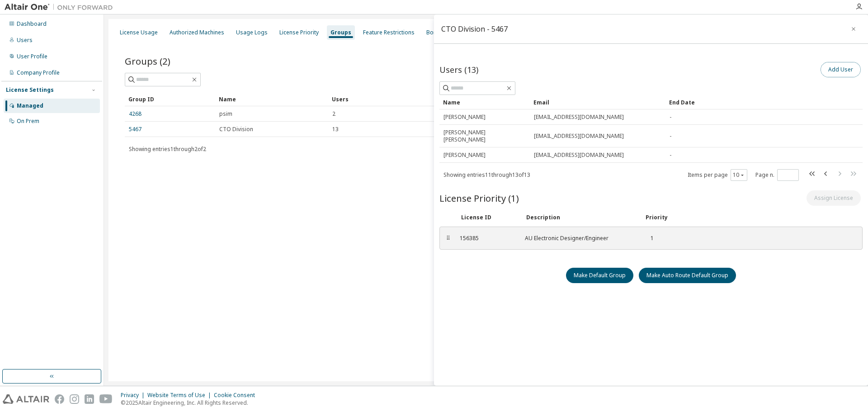 Image resolution: width=868 pixels, height=412 pixels. What do you see at coordinates (487, 174) in the screenshot?
I see `span: Showing entries 11 through 13 of 13` at bounding box center [487, 174].